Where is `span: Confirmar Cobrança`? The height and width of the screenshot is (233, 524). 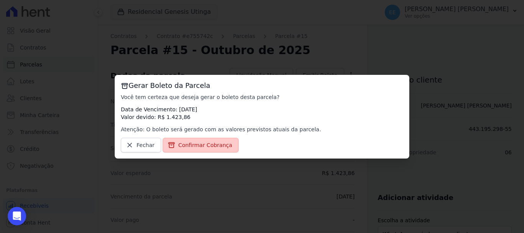 span: Confirmar Cobrança is located at coordinates (205, 145).